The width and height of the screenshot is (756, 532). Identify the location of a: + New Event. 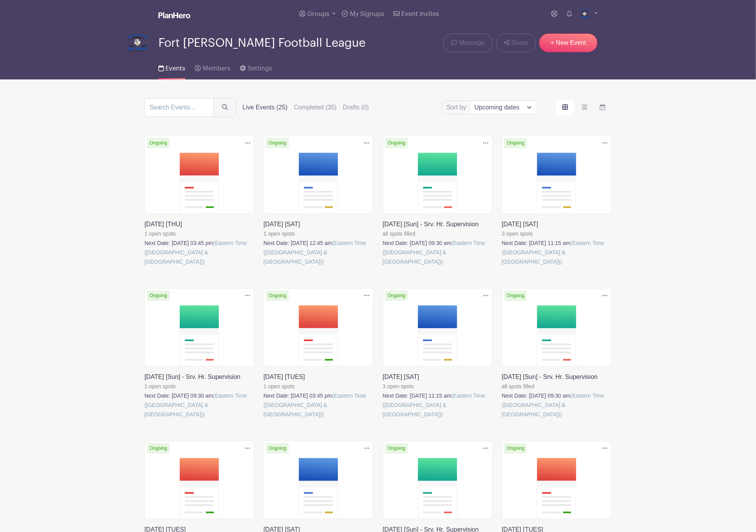
(568, 43).